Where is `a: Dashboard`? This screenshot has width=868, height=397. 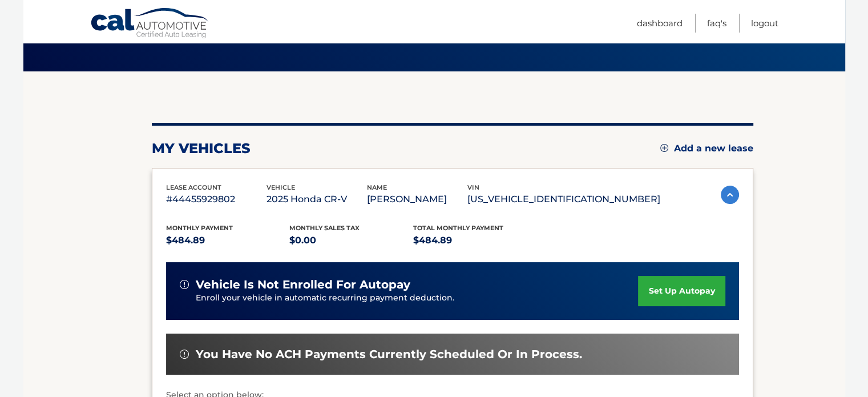
a: Dashboard is located at coordinates (659, 23).